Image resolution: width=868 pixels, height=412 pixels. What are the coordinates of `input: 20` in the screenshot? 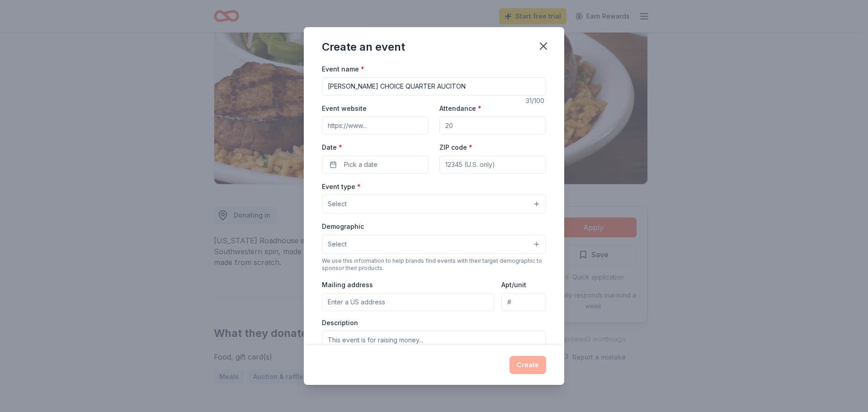 It's located at (493, 125).